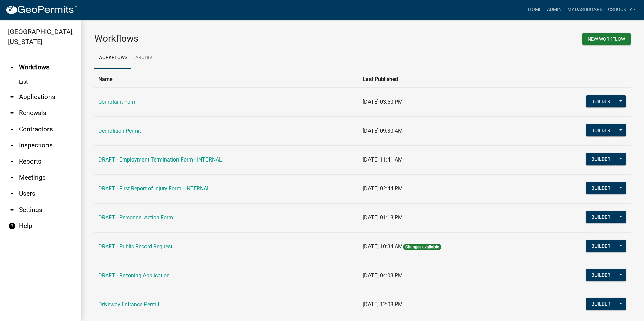 The image size is (644, 321). I want to click on a: DRAFT - Public Record Request, so click(135, 247).